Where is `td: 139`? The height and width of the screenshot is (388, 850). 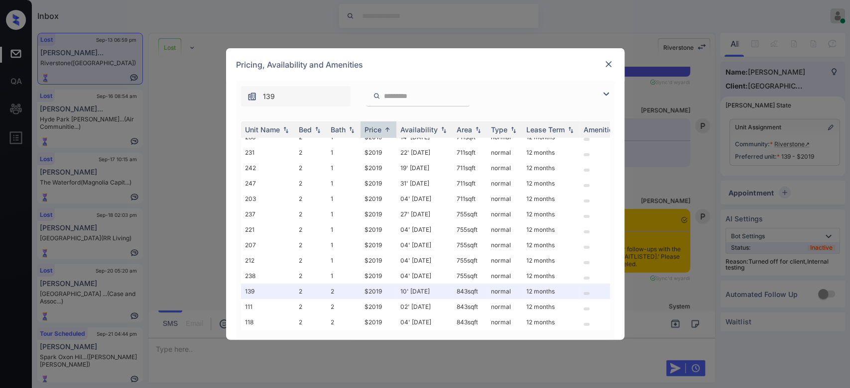
td: 139 is located at coordinates (268, 291).